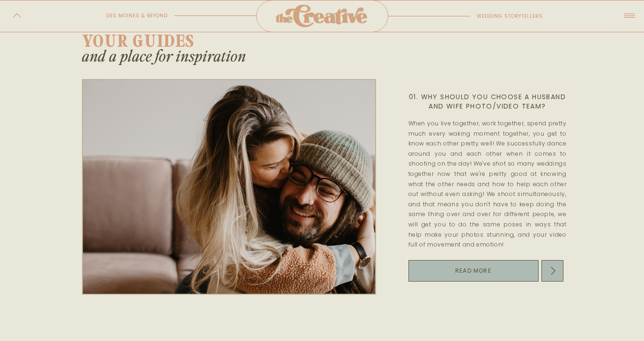 Image resolution: width=644 pixels, height=341 pixels. I want to click on h1: your guides, so click(146, 38).